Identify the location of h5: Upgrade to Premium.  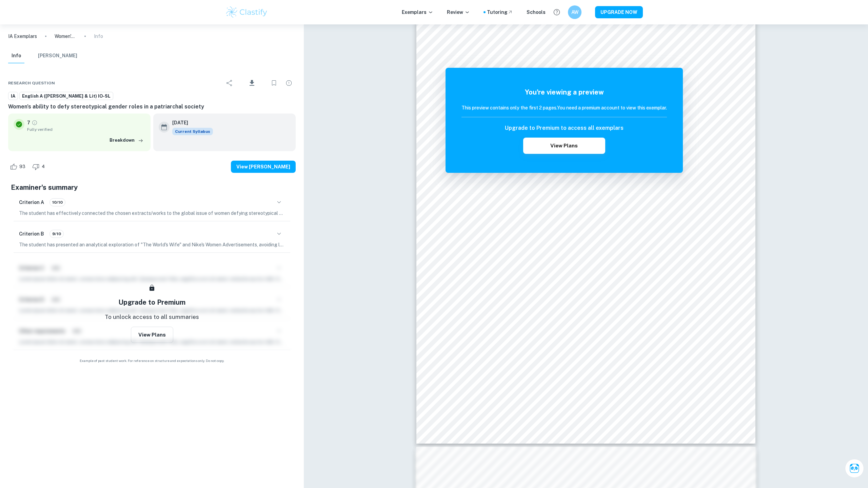
(152, 302).